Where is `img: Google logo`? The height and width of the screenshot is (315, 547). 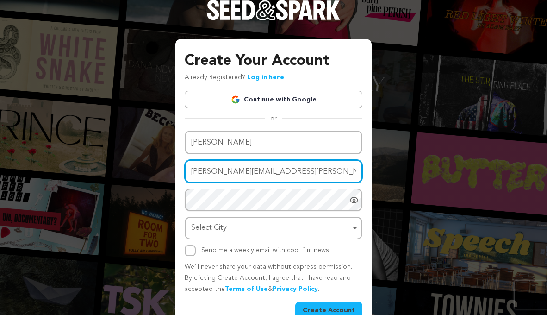
img: Google logo is located at coordinates (236, 99).